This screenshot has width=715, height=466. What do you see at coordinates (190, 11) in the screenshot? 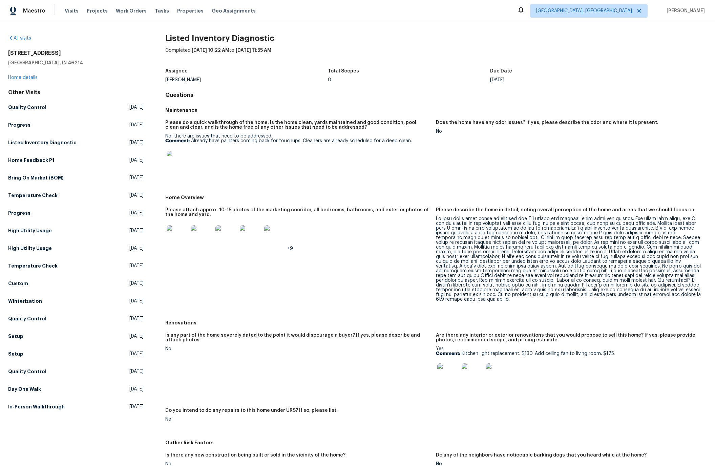
I see `span: Properties` at bounding box center [190, 11].